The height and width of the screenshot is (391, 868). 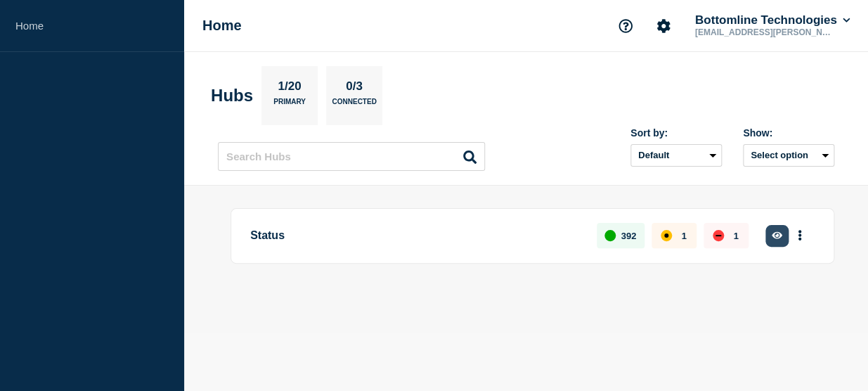 What do you see at coordinates (352, 156) in the screenshot?
I see `input: Search Hubs` at bounding box center [352, 156].